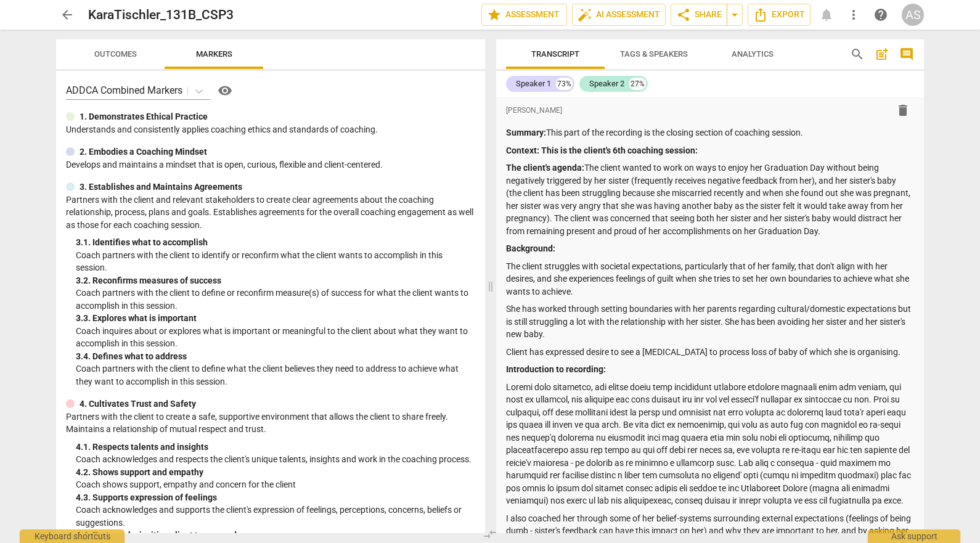 The width and height of the screenshot is (980, 543). Describe the element at coordinates (735, 15) in the screenshot. I see `button: Sharing summary` at that location.